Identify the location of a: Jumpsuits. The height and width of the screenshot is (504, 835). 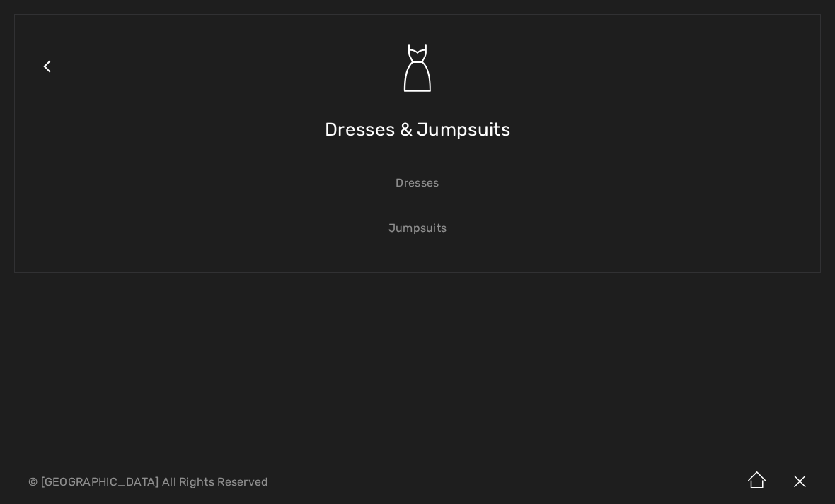
(418, 228).